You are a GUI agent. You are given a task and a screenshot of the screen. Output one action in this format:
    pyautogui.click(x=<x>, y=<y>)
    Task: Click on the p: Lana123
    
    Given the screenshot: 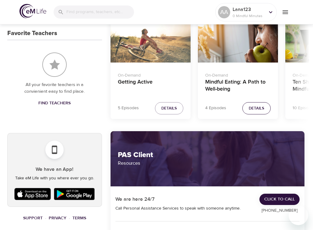 What is the action you would take?
    pyautogui.click(x=249, y=9)
    